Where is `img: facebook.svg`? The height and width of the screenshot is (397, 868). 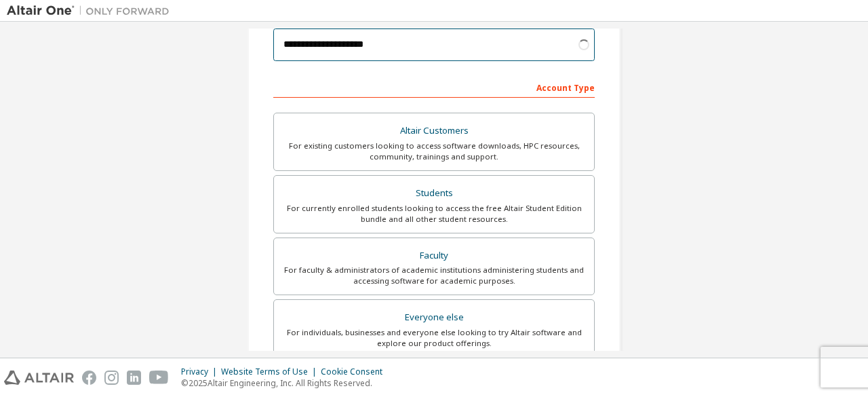 img: facebook.svg is located at coordinates (89, 378).